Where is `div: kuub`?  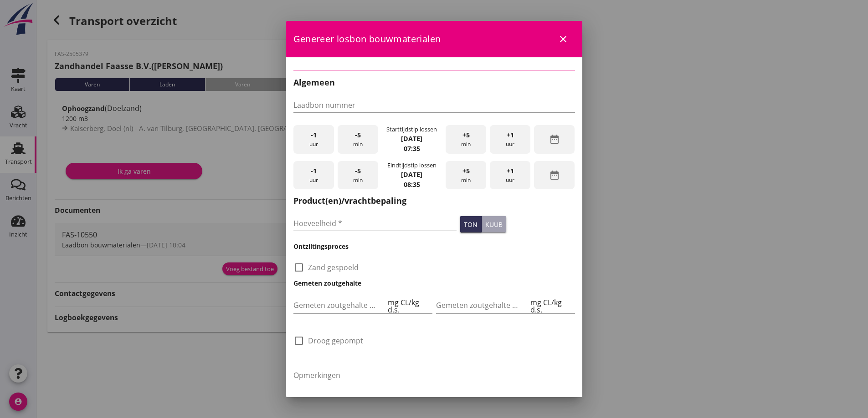
div: kuub is located at coordinates (494, 224).